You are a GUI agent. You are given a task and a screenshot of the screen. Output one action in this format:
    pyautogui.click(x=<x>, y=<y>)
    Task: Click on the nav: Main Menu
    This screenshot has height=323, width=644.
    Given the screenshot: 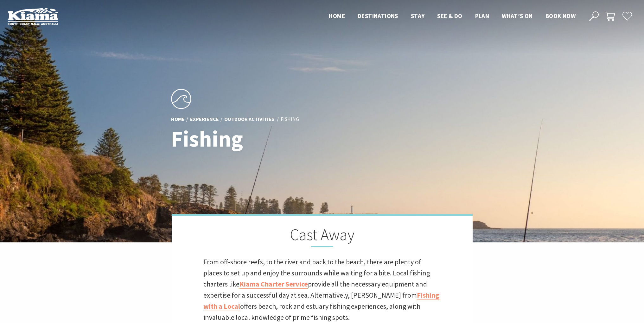 What is the action you would take?
    pyautogui.click(x=453, y=16)
    